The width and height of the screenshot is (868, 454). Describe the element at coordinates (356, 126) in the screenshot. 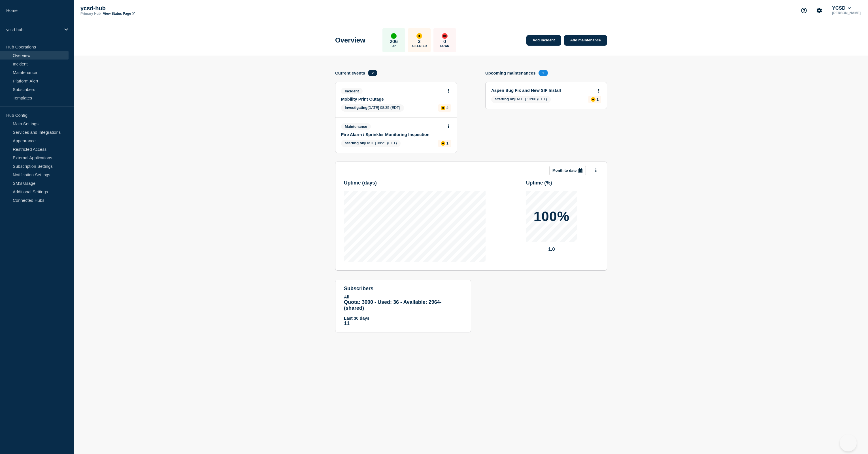

I see `span: Maintenance` at that location.